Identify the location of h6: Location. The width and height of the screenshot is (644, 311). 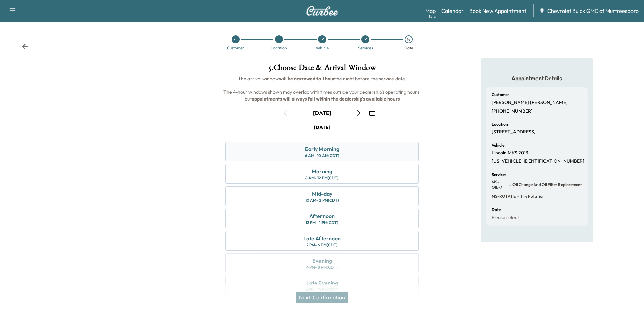
(500, 125).